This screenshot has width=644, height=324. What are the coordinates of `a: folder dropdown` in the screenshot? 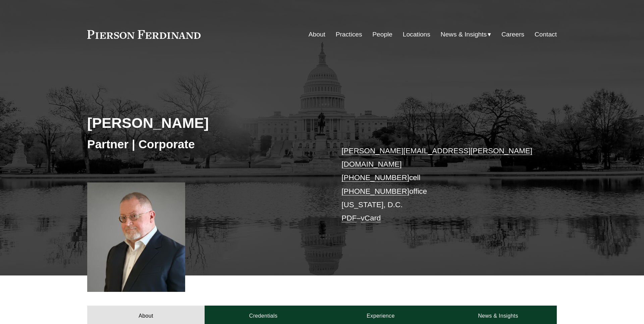 It's located at (466, 35).